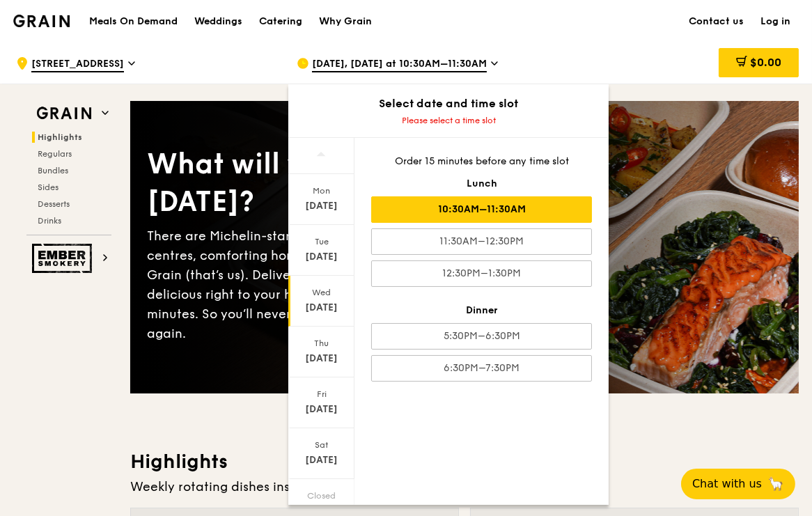 The height and width of the screenshot is (516, 812). I want to click on h1: Meals On Demand, so click(133, 22).